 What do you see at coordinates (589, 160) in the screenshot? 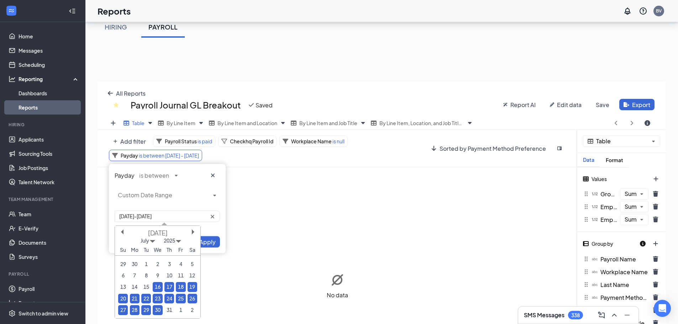
I see `button: Data` at bounding box center [589, 160].